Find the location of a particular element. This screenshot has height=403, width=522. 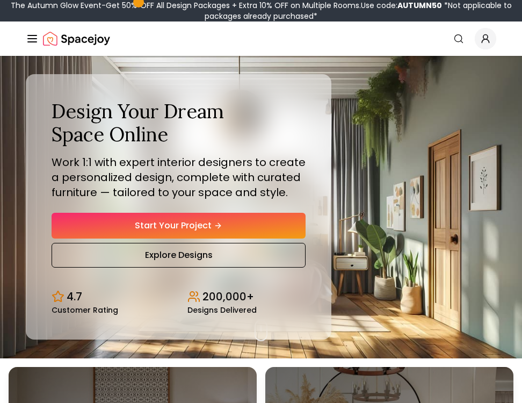

h1: Design Your Dream Space Online is located at coordinates (178, 123).